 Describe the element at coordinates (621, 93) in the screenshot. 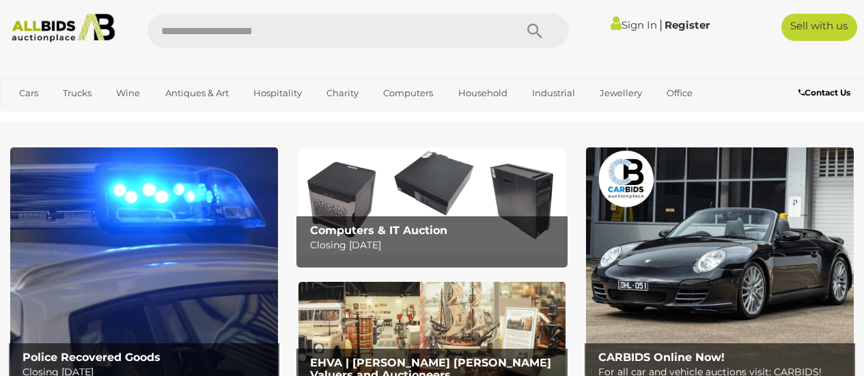

I see `a: Jewellery` at that location.